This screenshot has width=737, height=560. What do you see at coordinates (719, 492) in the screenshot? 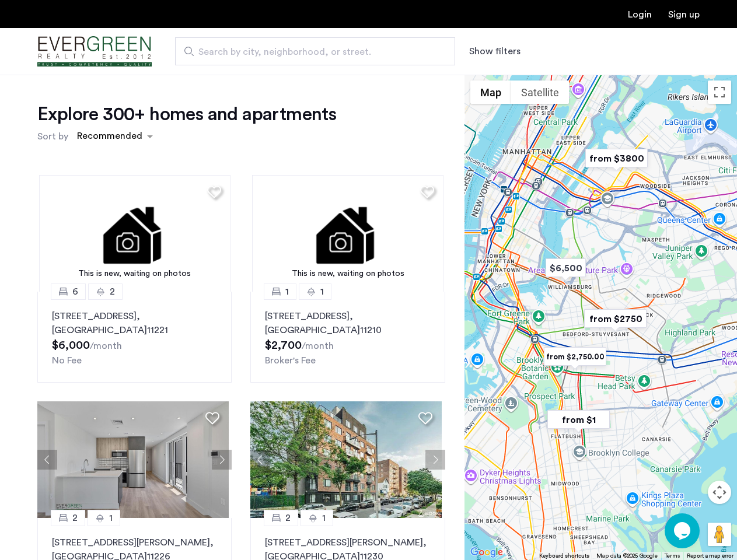
I see `button: Map camera controls` at bounding box center [719, 492].